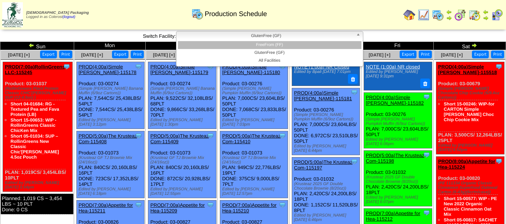  What do you see at coordinates (270, 45) in the screenshot?
I see `li: FreeFrom (FF)` at bounding box center [270, 45].